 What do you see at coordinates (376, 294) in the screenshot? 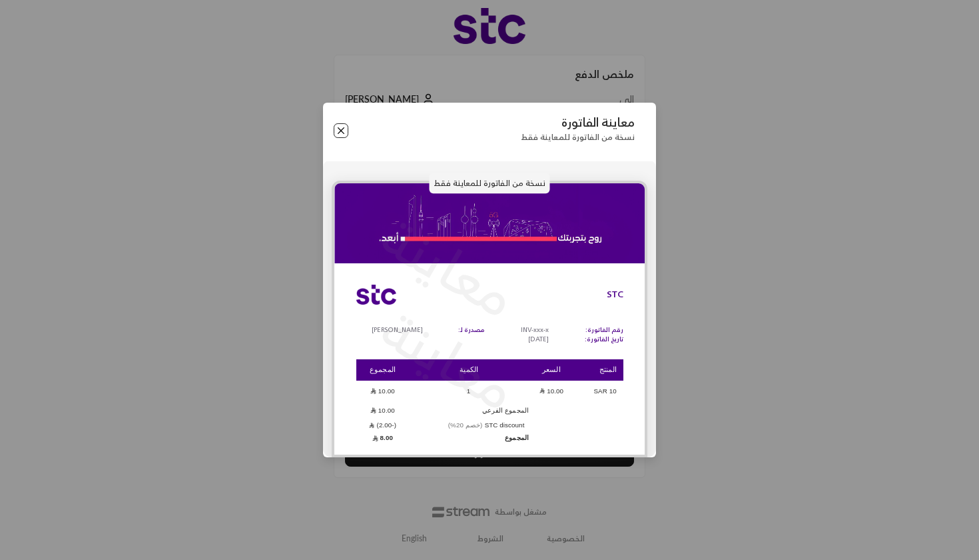
I see `img: Logo` at bounding box center [376, 294].